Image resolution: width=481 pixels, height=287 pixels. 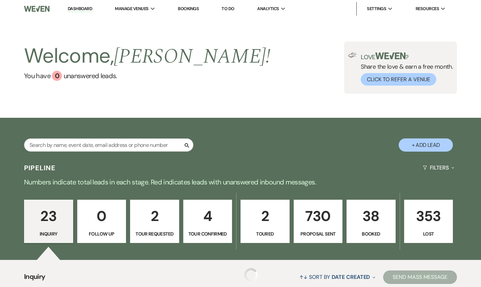 What do you see at coordinates (208, 216) in the screenshot?
I see `p: 4` at bounding box center [208, 216].